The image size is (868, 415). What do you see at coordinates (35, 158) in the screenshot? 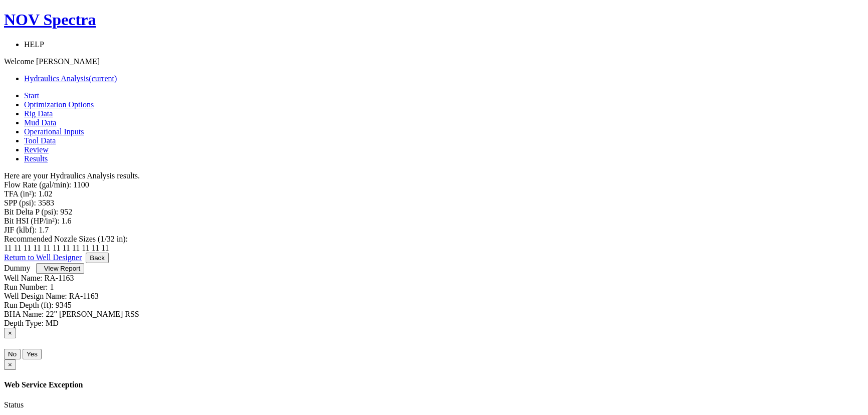
I see `a: Results` at bounding box center [35, 158].